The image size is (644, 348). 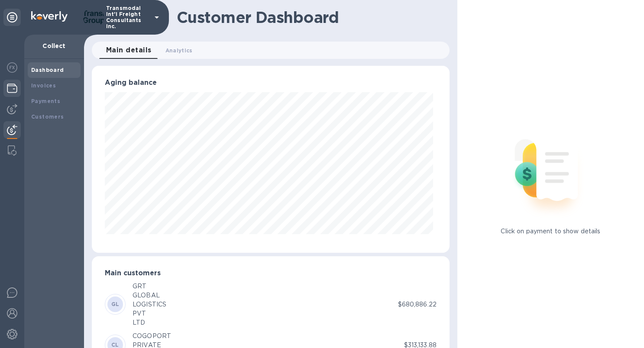 I want to click on h3: Main customers, so click(x=271, y=273).